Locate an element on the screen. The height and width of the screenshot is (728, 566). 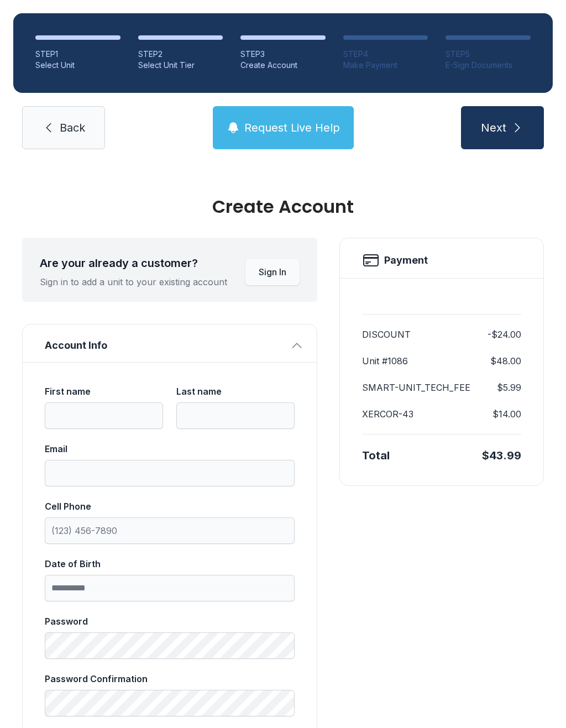
input: Password is located at coordinates (170, 646).